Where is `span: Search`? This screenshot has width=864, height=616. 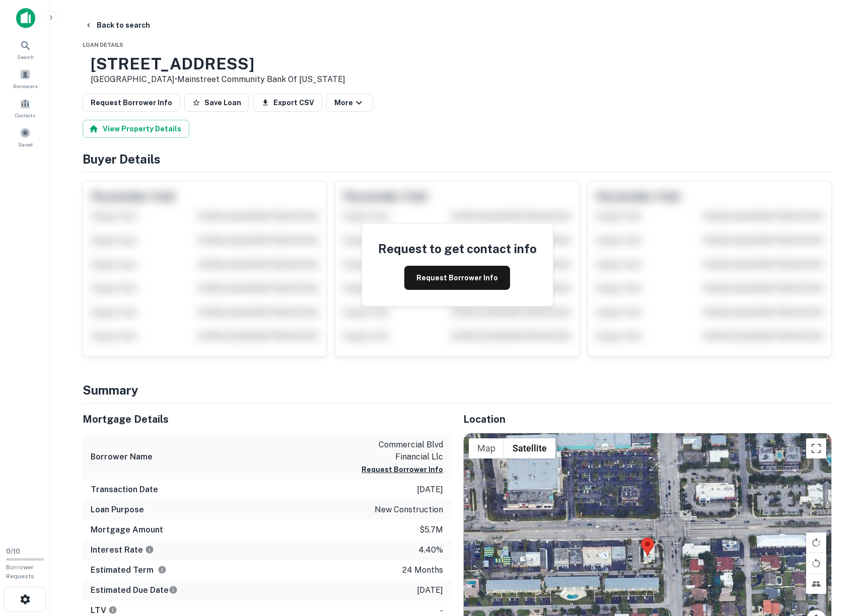 span: Search is located at coordinates (25, 57).